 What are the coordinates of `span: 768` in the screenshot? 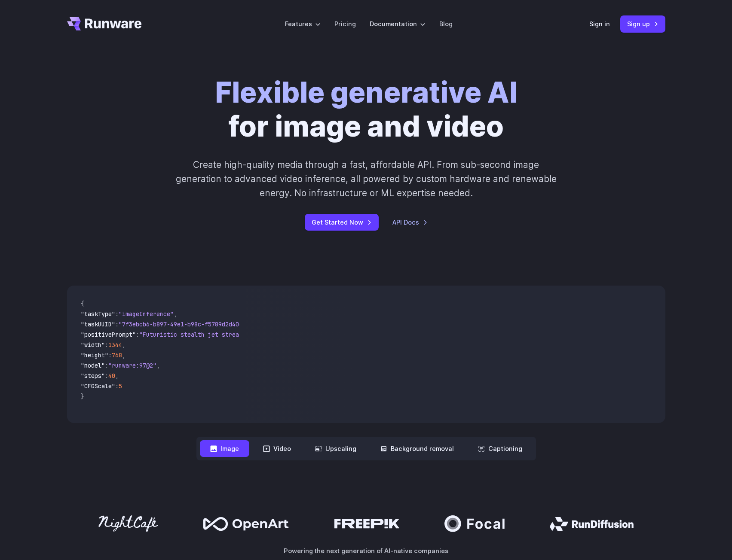 It's located at (117, 355).